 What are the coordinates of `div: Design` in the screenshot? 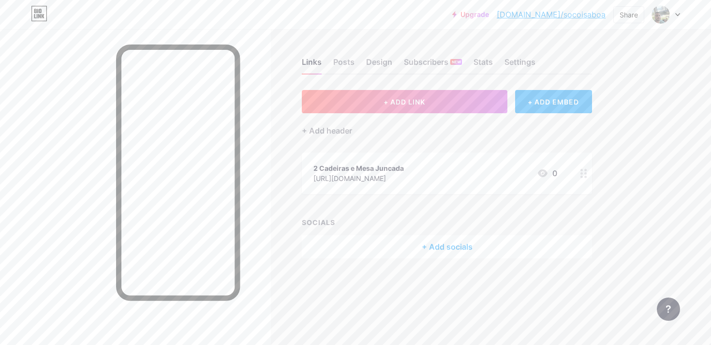 It's located at (379, 65).